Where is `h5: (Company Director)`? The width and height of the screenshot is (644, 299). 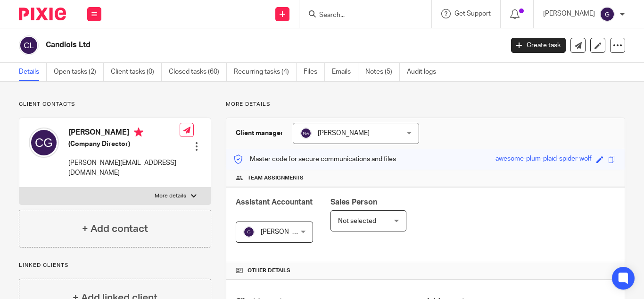
h5: (Company Director) is located at coordinates (124, 144).